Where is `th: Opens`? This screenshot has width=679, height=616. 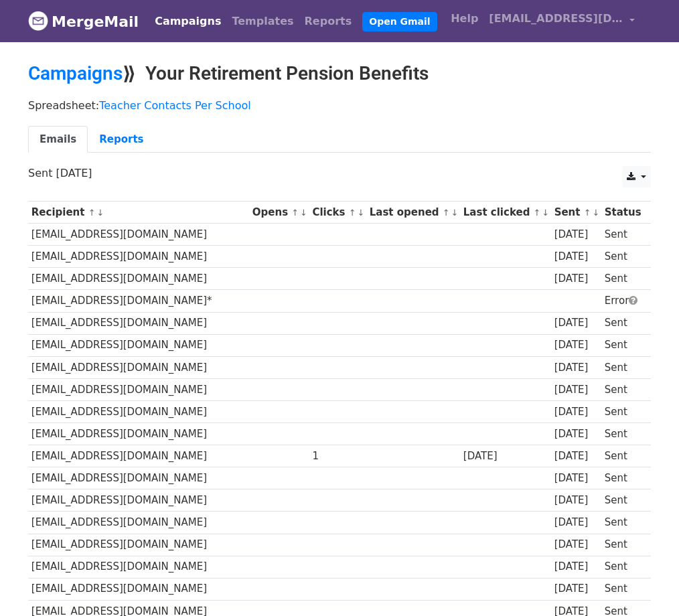 th: Opens is located at coordinates (279, 212).